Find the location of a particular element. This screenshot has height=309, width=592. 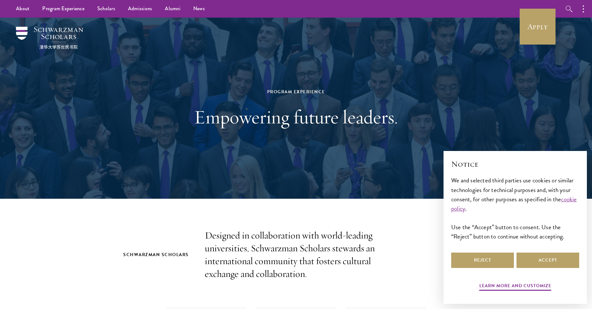

h2: Notice is located at coordinates (515, 164).